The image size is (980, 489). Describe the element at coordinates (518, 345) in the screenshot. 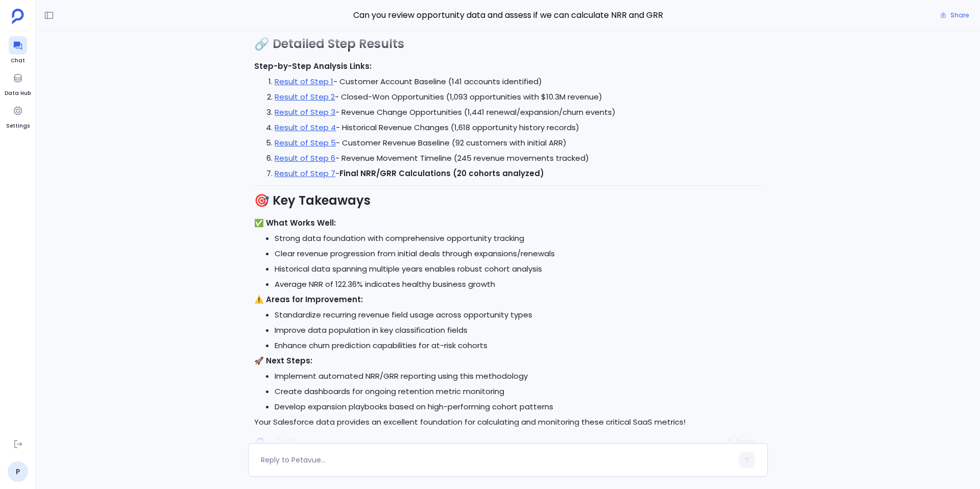

I see `li: Enhance churn prediction capabilities for at-risk cohorts` at that location.